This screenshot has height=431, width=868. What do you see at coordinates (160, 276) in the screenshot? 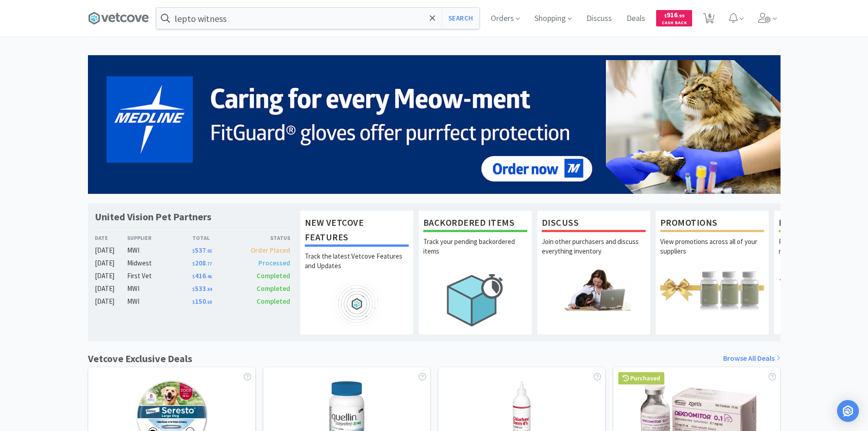
I see `div: First Vet` at bounding box center [160, 276].